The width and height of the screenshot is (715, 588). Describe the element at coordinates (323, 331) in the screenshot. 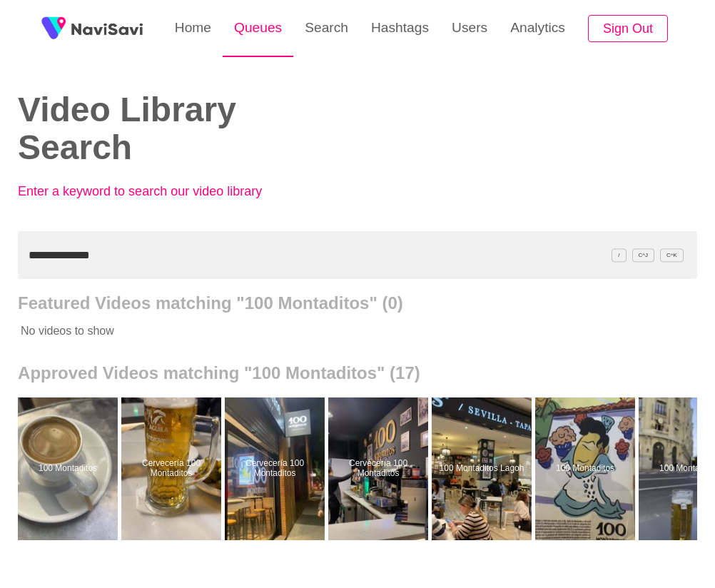

I see `p: No videos to show` at that location.